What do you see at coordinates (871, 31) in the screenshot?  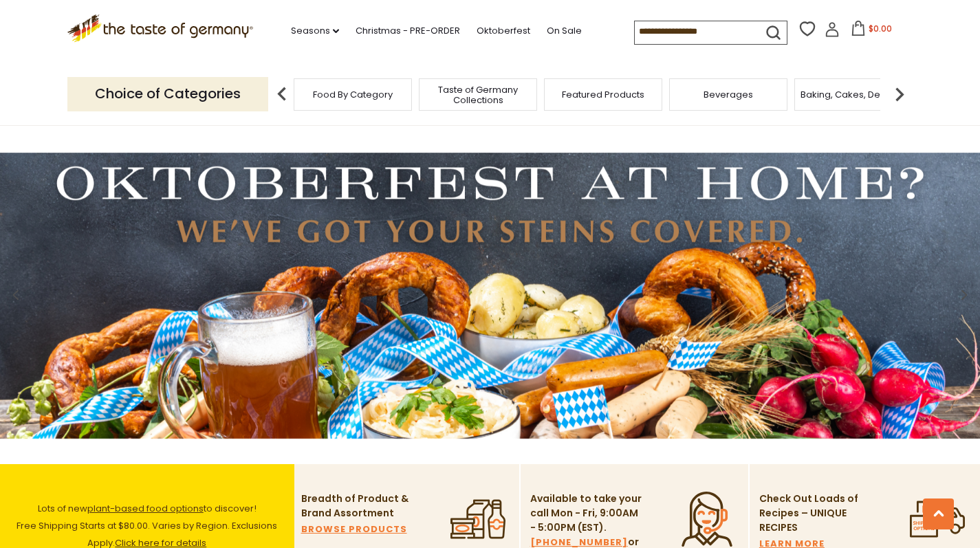 I see `button: $0.00` at bounding box center [871, 31].